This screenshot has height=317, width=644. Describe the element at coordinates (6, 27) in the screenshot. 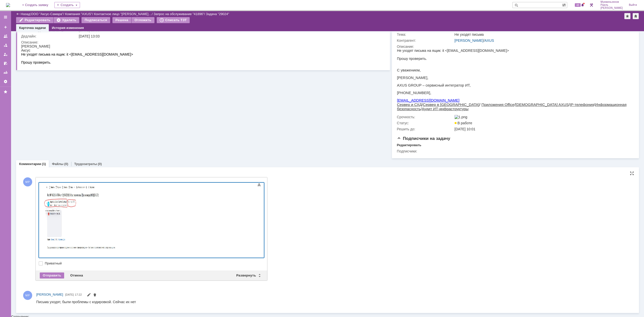

I see `a: Создать заявку` at that location.